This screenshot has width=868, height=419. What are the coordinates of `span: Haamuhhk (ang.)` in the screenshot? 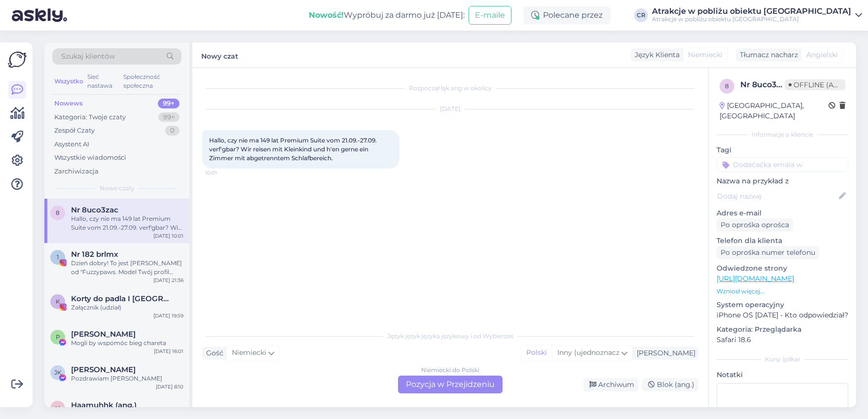 It's located at (103, 405).